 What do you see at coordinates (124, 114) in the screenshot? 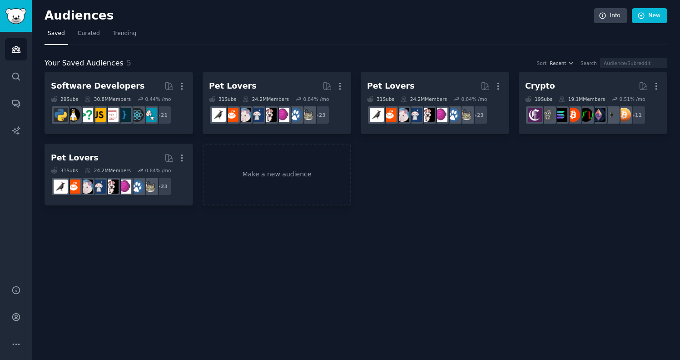
I see `img: programming` at bounding box center [124, 114].